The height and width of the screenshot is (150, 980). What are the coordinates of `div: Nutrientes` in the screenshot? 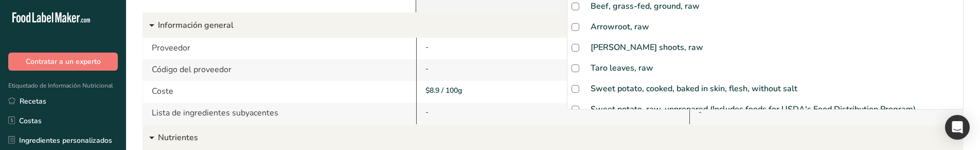 It's located at (553, 138).